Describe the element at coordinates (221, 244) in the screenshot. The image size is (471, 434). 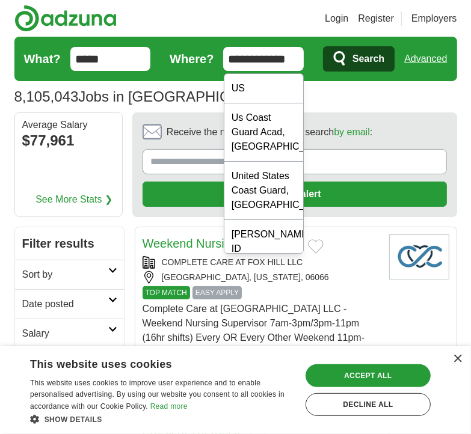
I see `a: Weekend Nursing Supervisor` at that location.